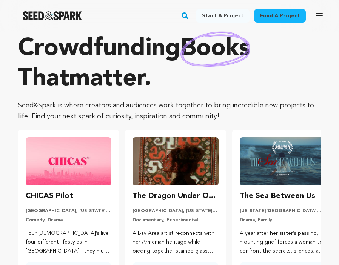 The image size is (339, 265). What do you see at coordinates (223, 16) in the screenshot?
I see `a: Start a project` at bounding box center [223, 16].